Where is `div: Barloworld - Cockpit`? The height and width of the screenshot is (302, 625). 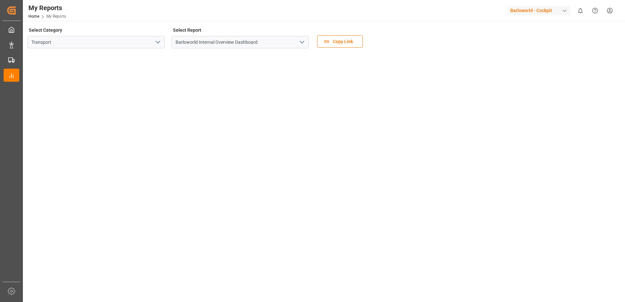 div: Barloworld - Cockpit is located at coordinates (539, 10).